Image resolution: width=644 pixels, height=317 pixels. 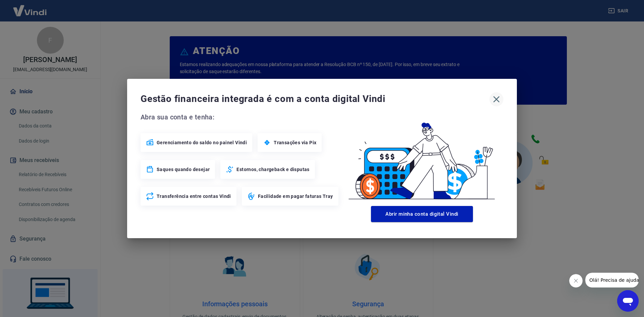 What do you see at coordinates (422, 214) in the screenshot?
I see `button: Abrir minha conta digital Vindi` at bounding box center [422, 214].